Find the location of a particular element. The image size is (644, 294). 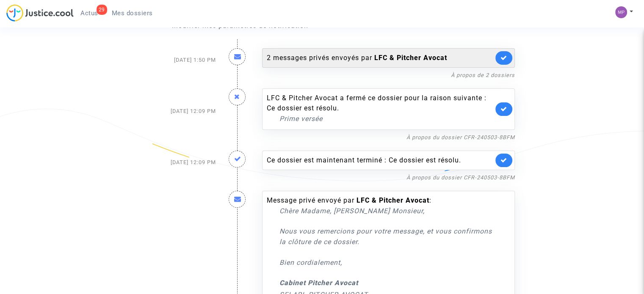

div: LFC & Pitcher Avocat a fermé ce dossier pour la raison suivante : Ce dossier est résolu. is located at coordinates (380, 108).